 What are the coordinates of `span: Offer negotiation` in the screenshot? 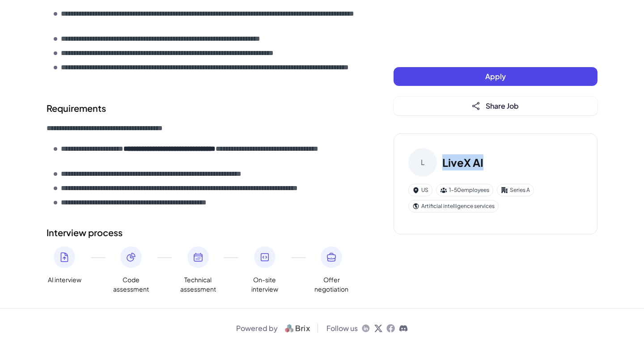 It's located at (332, 284).